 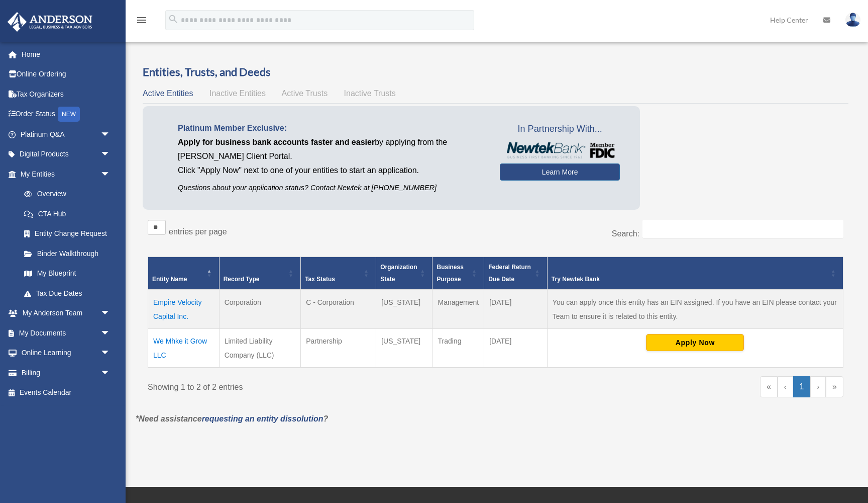 I want to click on span: Active Entities, so click(x=168, y=93).